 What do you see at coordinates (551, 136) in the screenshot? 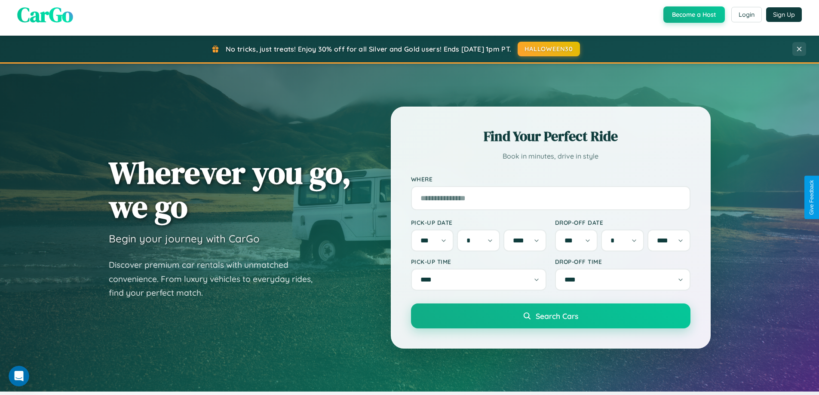
I see `h2: Find Your Perfect Ride` at bounding box center [551, 136].